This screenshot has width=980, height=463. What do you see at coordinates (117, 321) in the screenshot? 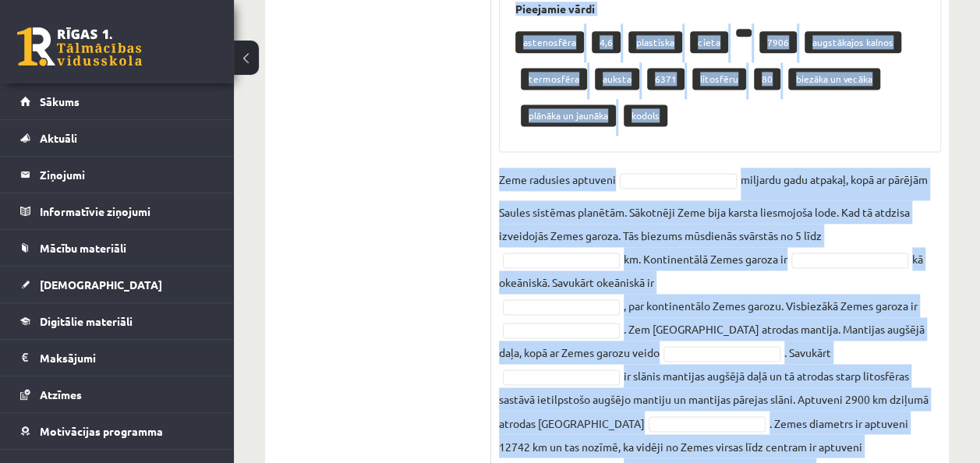
I see `a: Digitālie materiāli` at bounding box center [117, 321].